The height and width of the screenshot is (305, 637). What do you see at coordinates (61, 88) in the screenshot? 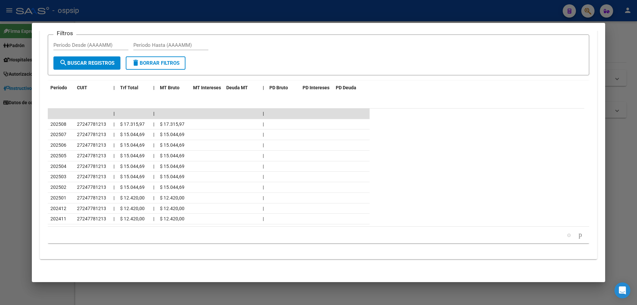
I see `datatable-header-cell: Período` at bounding box center [61, 88].